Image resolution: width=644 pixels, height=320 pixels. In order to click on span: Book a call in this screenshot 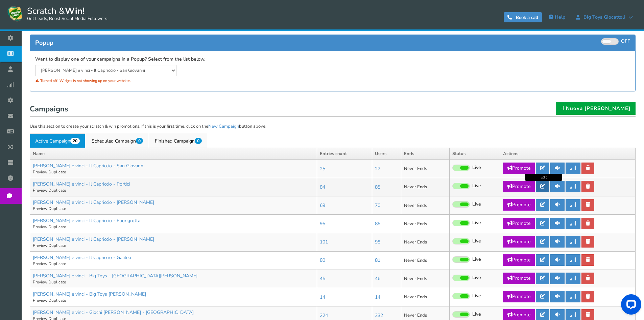, I will do `click(527, 17)`.